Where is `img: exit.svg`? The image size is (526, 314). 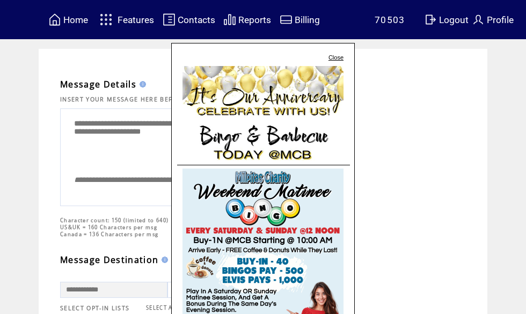
img: exit.svg is located at coordinates (430, 19).